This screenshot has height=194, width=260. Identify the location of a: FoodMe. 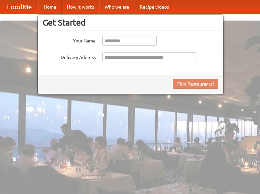
(19, 7).